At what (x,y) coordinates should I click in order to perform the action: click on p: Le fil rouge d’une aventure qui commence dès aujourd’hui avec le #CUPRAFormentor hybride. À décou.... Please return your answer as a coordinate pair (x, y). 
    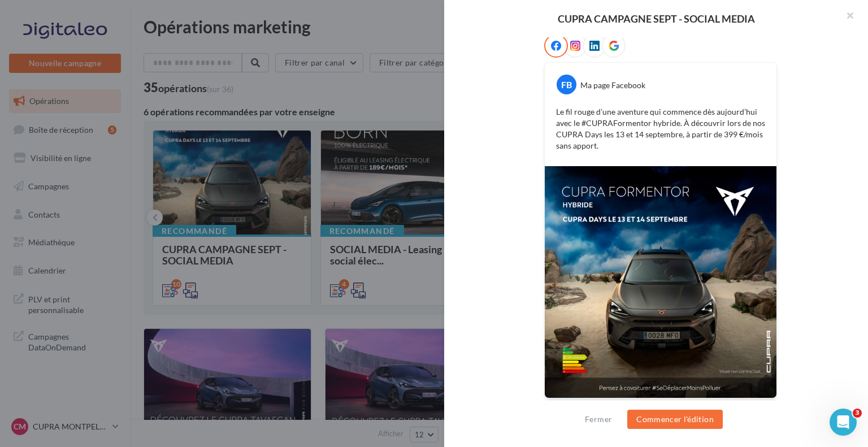
    Looking at the image, I should click on (661, 129).